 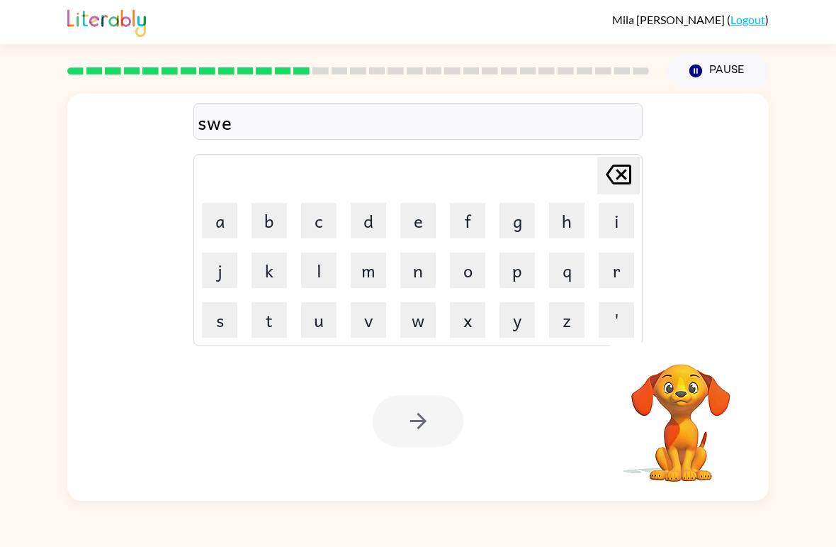 What do you see at coordinates (269, 320) in the screenshot?
I see `button: t` at bounding box center [269, 320].